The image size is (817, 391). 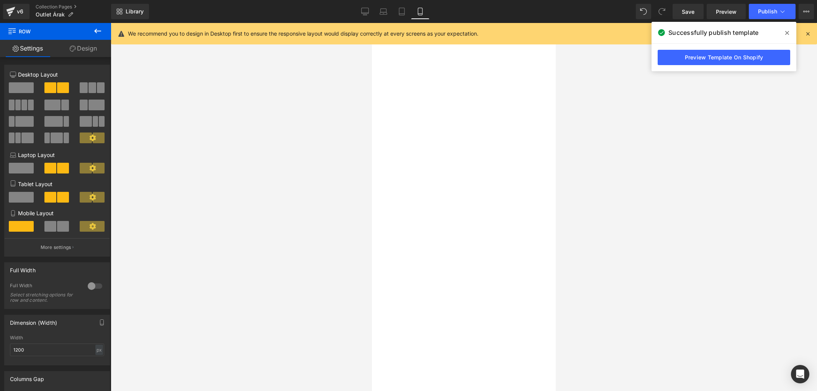 What do you see at coordinates (27, 377) in the screenshot?
I see `div: Columns Gap` at bounding box center [27, 377].